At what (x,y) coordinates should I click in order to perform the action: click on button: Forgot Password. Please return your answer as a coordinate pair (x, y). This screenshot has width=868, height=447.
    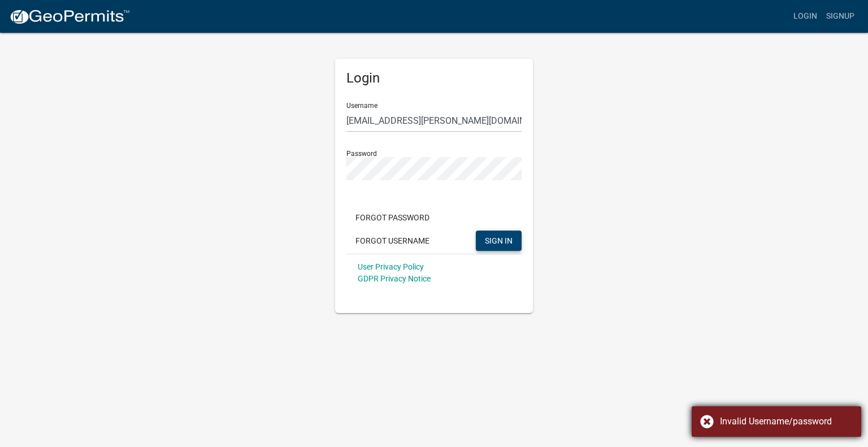
    Looking at the image, I should click on (392, 218).